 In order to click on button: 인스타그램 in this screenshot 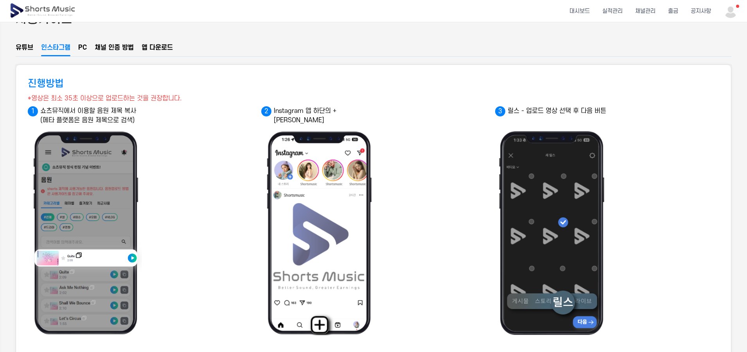, I will do `click(56, 50)`.